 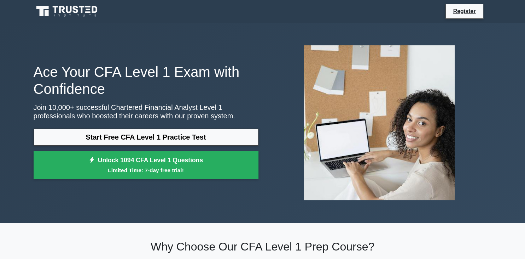 I want to click on a: Unlock 1094 CFA Level 1 QuestionsLimited Time: 7-day free trial!, so click(x=146, y=165).